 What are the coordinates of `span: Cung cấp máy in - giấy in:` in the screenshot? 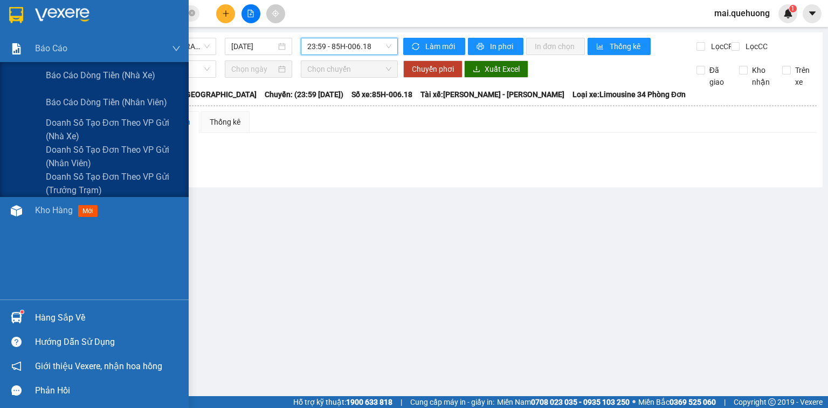 It's located at (452, 402).